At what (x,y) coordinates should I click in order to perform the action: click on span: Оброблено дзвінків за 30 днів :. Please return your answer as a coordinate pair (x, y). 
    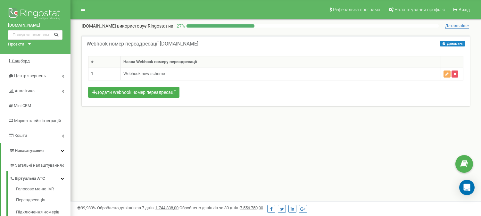
    Looking at the image, I should click on (221, 208).